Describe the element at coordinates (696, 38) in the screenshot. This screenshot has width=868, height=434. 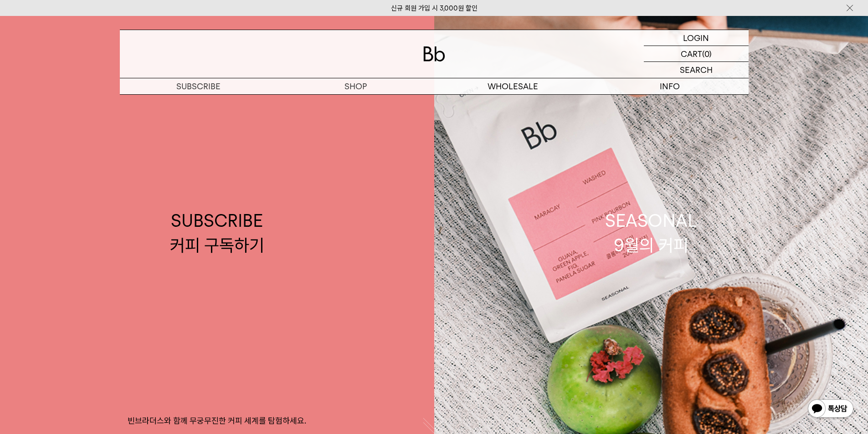
I see `p: LOGIN` at that location.